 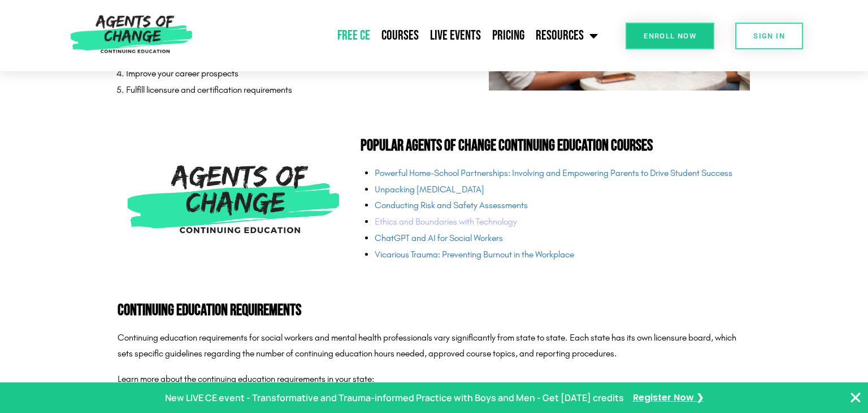 What do you see at coordinates (451, 204) in the screenshot?
I see `a: Conducting Risk and Safety Assessments` at bounding box center [451, 204].